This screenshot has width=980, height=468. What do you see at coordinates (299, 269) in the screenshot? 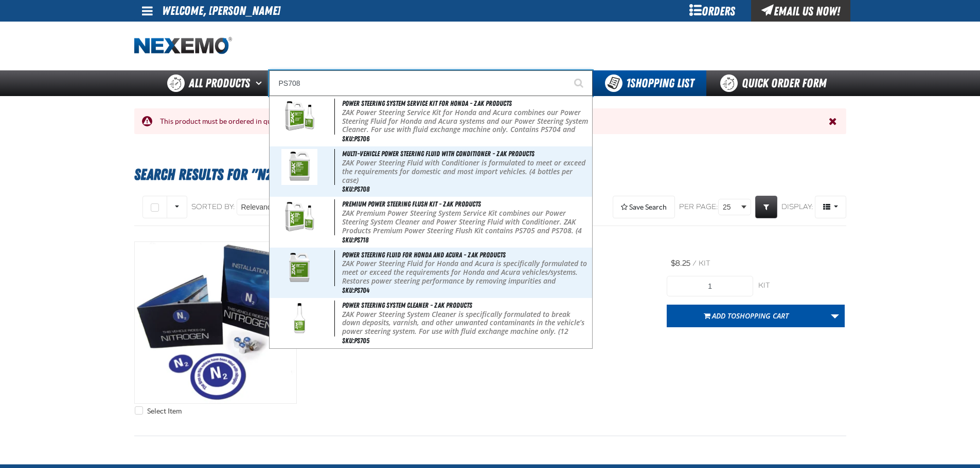
I see `img: 5b115ab4b235a668673342-ps704_wo_nascar.png` at bounding box center [299, 269].